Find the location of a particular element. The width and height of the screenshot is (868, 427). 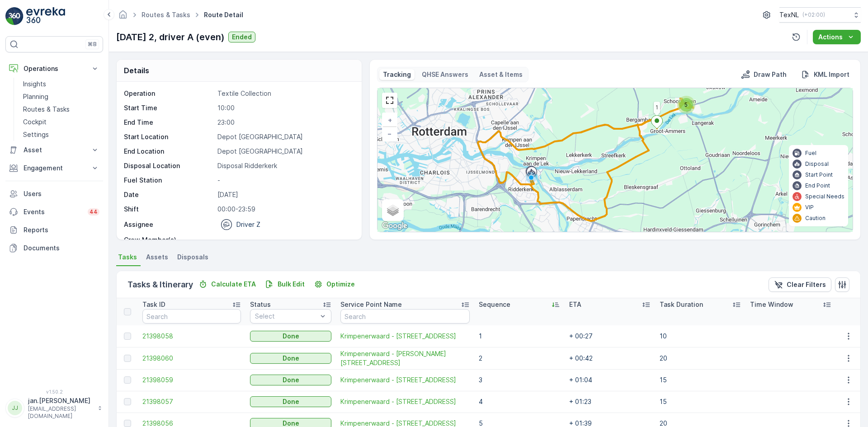

a: 21398057 is located at coordinates (192, 401).